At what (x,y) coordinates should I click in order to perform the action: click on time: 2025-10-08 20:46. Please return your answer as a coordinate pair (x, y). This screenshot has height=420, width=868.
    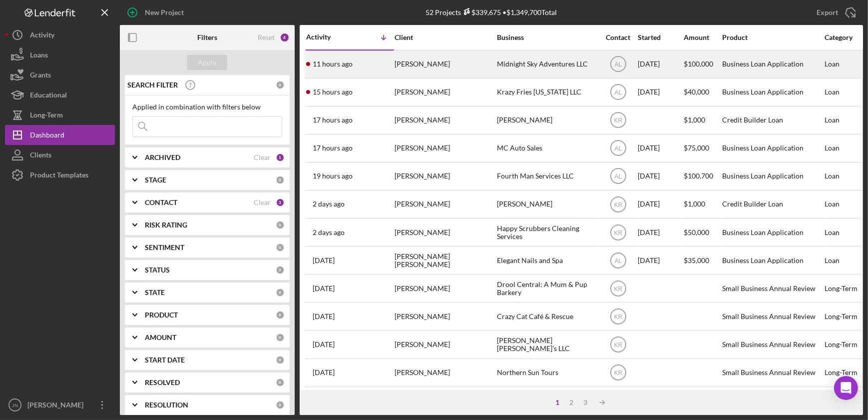
    Looking at the image, I should click on (332, 176).